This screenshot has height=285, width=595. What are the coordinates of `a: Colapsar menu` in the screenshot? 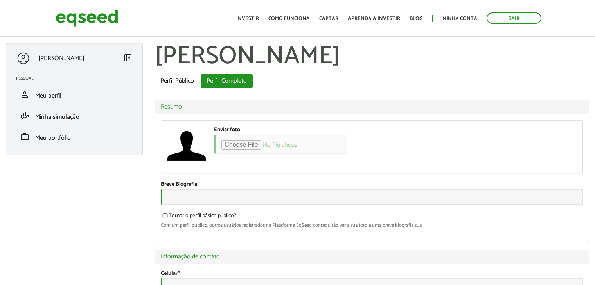 It's located at (128, 59).